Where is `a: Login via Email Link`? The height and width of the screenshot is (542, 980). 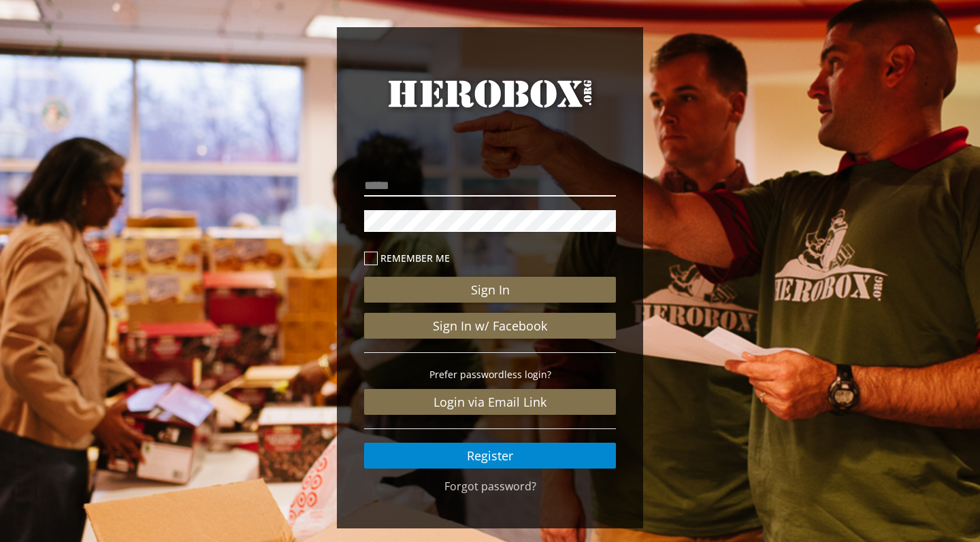 a: Login via Email Link is located at coordinates (490, 402).